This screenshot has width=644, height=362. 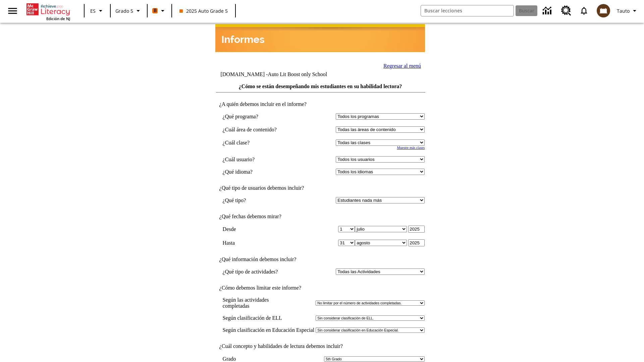 What do you see at coordinates (320, 38) in the screenshot?
I see `img: header` at bounding box center [320, 38].